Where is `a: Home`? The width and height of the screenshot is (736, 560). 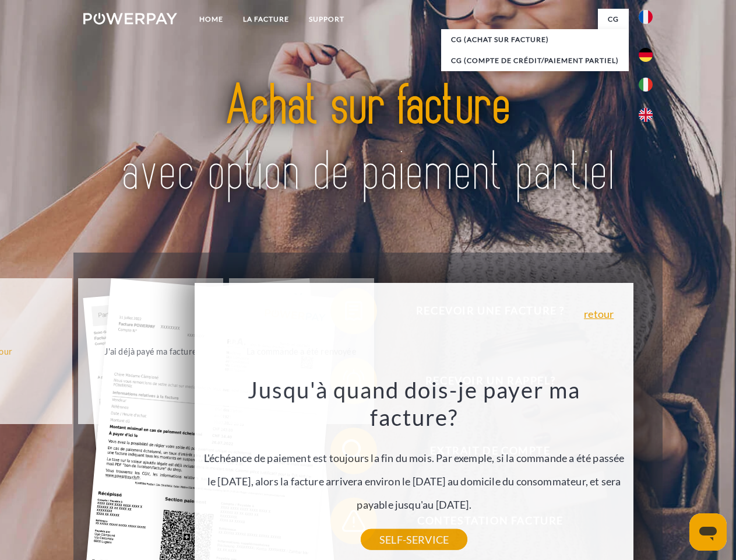 a: Home is located at coordinates (211, 20).